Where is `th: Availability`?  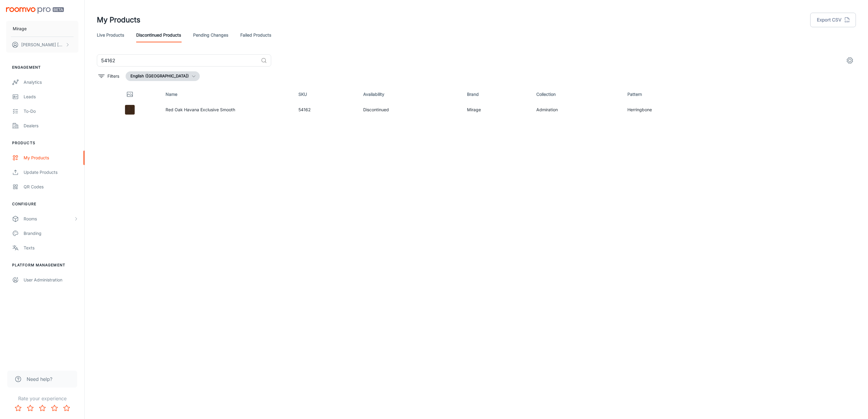 th: Availability is located at coordinates (410, 94).